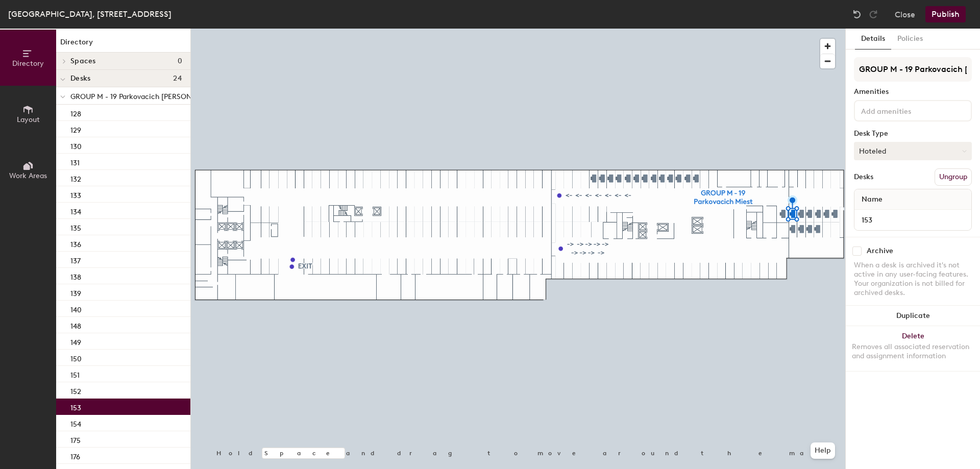 Image resolution: width=980 pixels, height=469 pixels. Describe the element at coordinates (76, 259) in the screenshot. I see `p: 137` at that location.